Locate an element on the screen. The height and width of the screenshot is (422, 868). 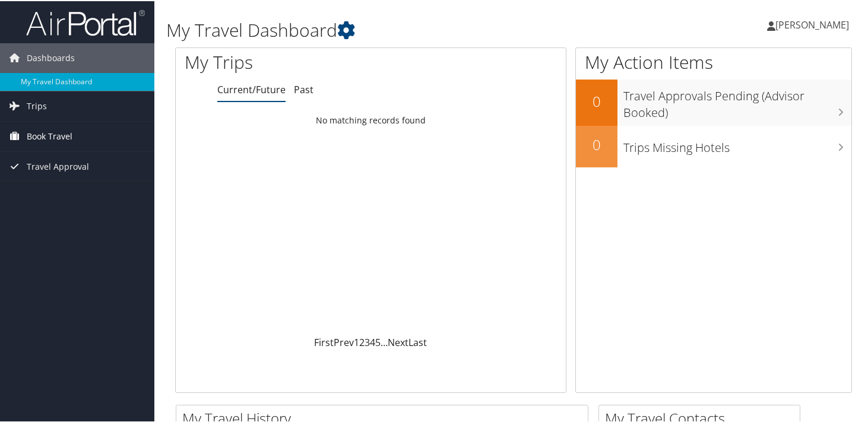
a: 0Travel Approvals Pending (Advisor Booked) is located at coordinates (713, 101).